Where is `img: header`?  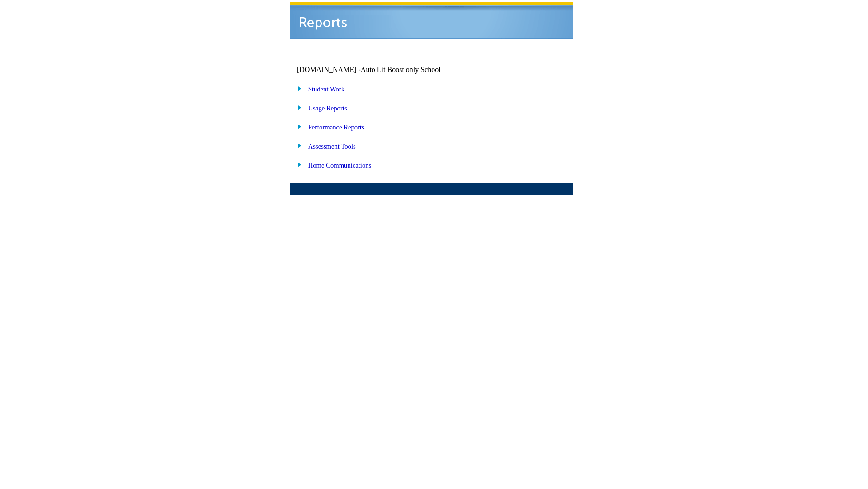
img: header is located at coordinates (432, 20).